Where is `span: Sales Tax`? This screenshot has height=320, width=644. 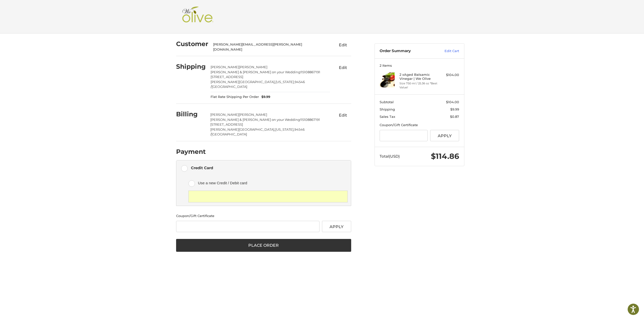
span: Sales Tax is located at coordinates (388, 117).